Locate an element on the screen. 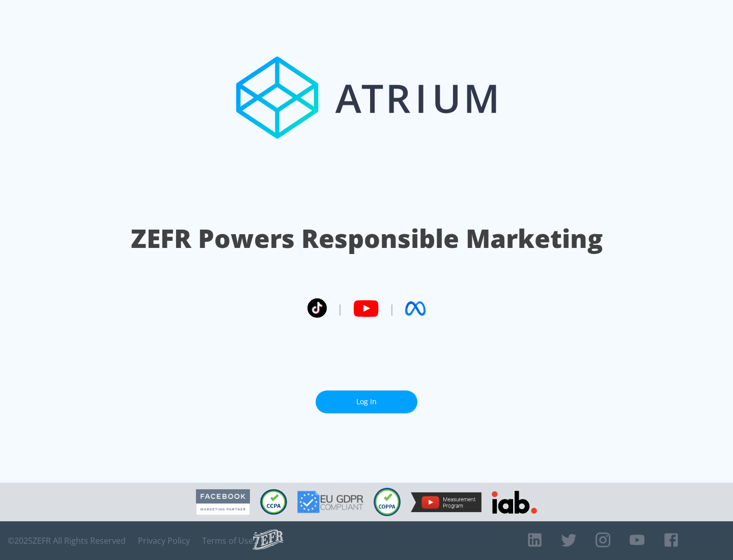  img: CCPA Compliant is located at coordinates (273, 502).